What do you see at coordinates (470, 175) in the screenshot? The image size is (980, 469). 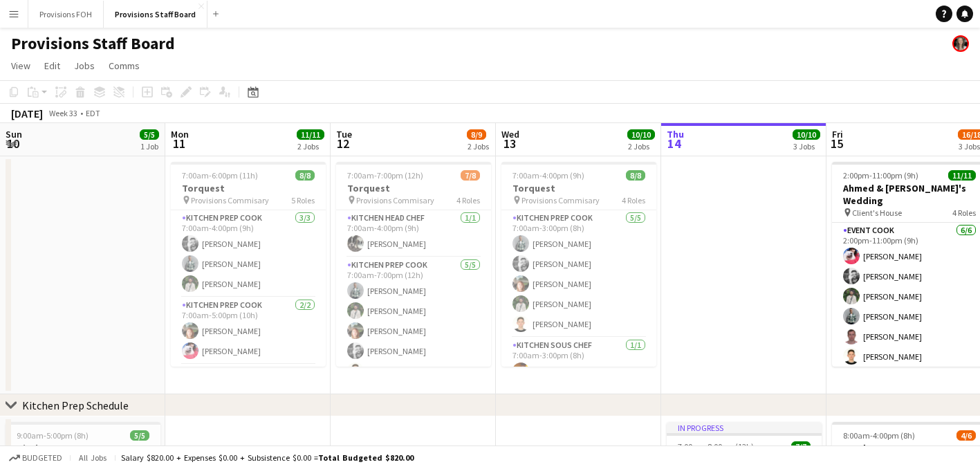 I see `span: 7/8` at bounding box center [470, 175].